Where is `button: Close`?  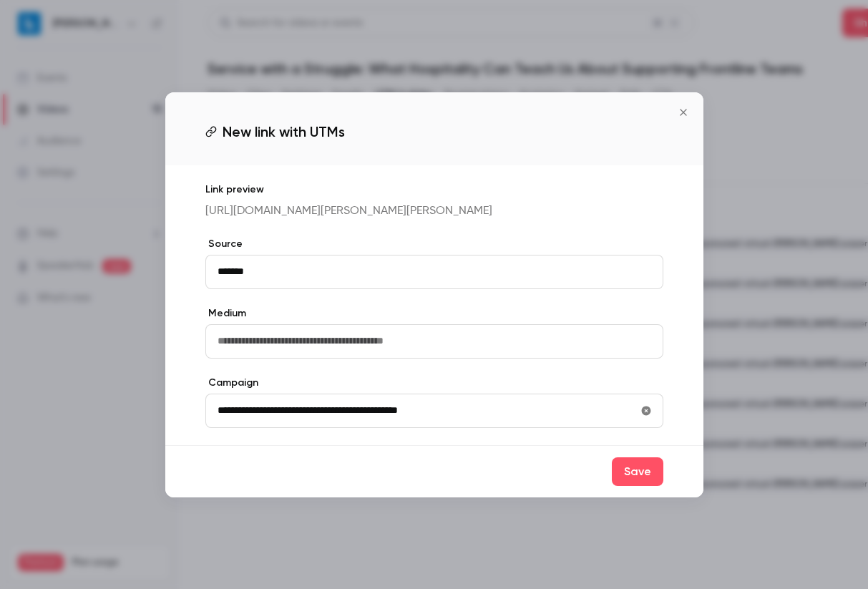 button: Close is located at coordinates (683, 112).